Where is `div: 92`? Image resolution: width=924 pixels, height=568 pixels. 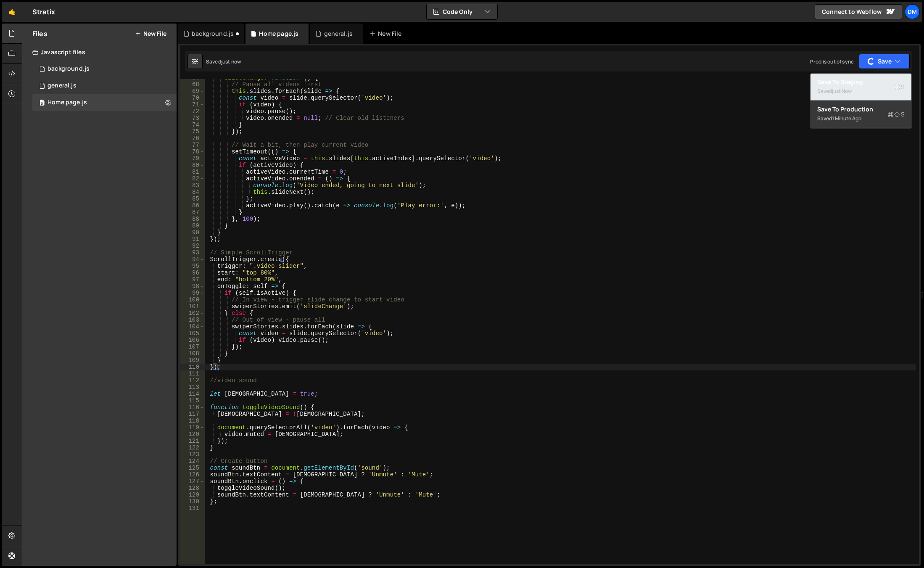 div: 92 is located at coordinates (192, 246).